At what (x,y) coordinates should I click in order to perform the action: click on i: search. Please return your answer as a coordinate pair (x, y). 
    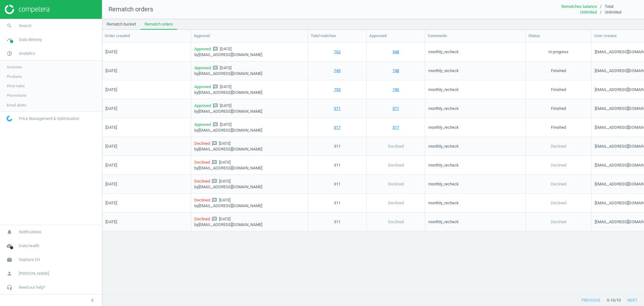
    Looking at the image, I should click on (9, 26).